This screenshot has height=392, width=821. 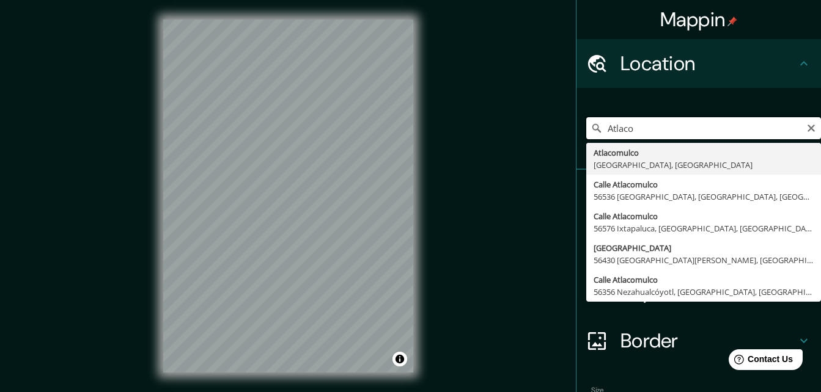 What do you see at coordinates (708, 64) in the screenshot?
I see `h4: Location` at bounding box center [708, 64].